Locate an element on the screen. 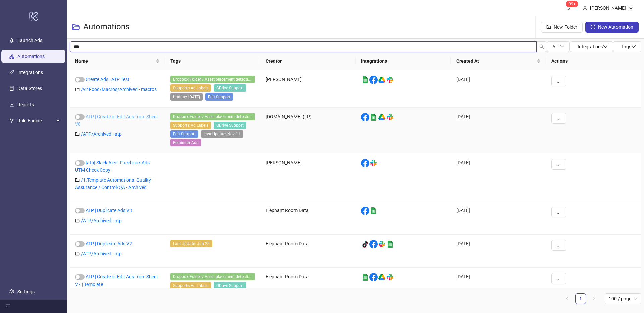  span: plus-circle is located at coordinates (593, 27).